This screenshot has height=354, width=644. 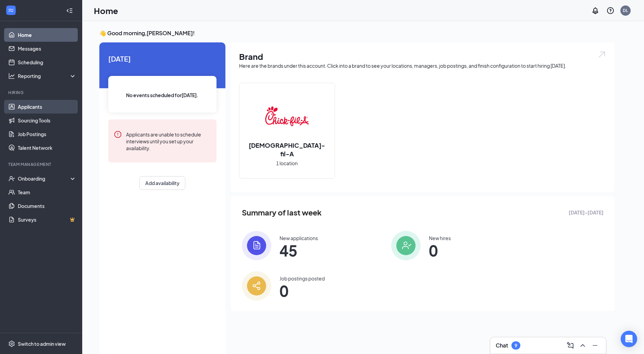 What do you see at coordinates (47, 76) in the screenshot?
I see `div: Reporting` at bounding box center [47, 76].